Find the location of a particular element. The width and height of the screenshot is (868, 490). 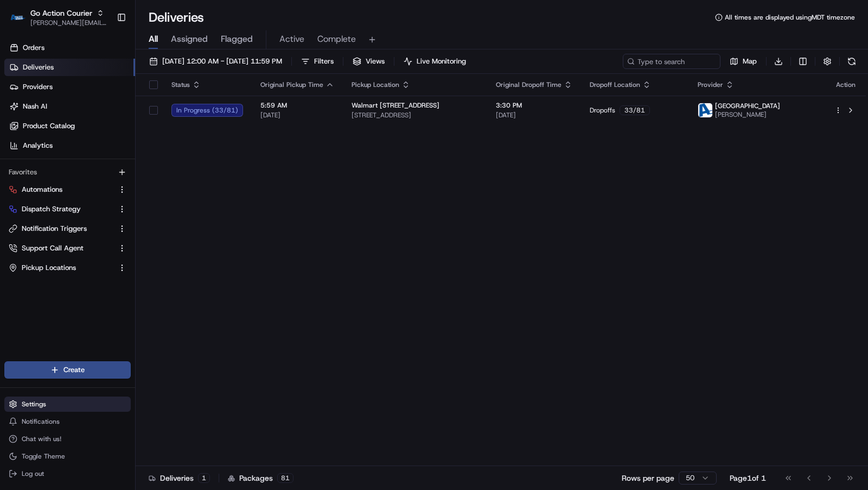

span: Orders is located at coordinates (34, 48).